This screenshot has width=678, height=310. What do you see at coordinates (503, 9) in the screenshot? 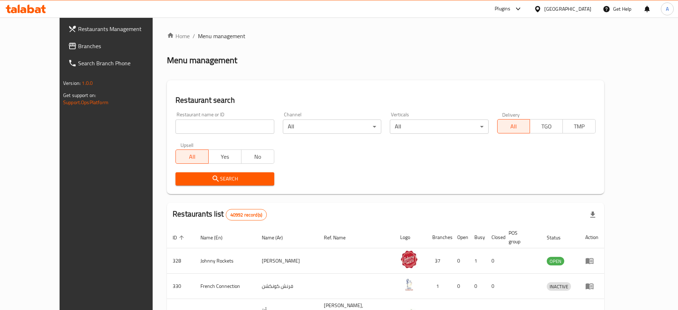
I see `div: Plugins` at bounding box center [503, 9].